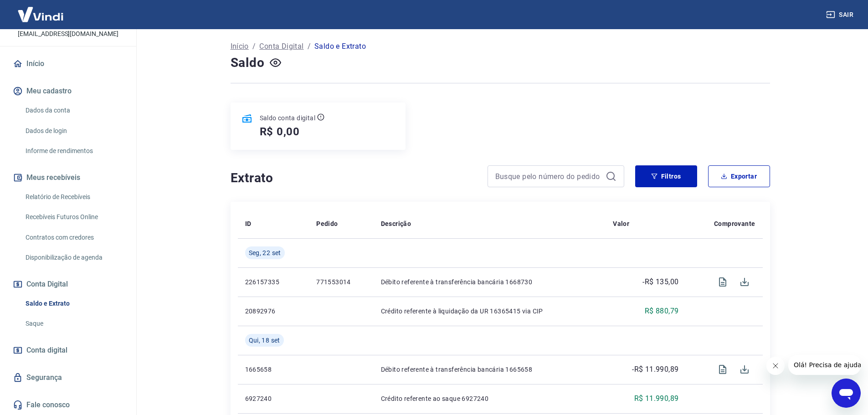 This screenshot has width=868, height=415. I want to click on a: Informe de rendimentos, so click(73, 151).